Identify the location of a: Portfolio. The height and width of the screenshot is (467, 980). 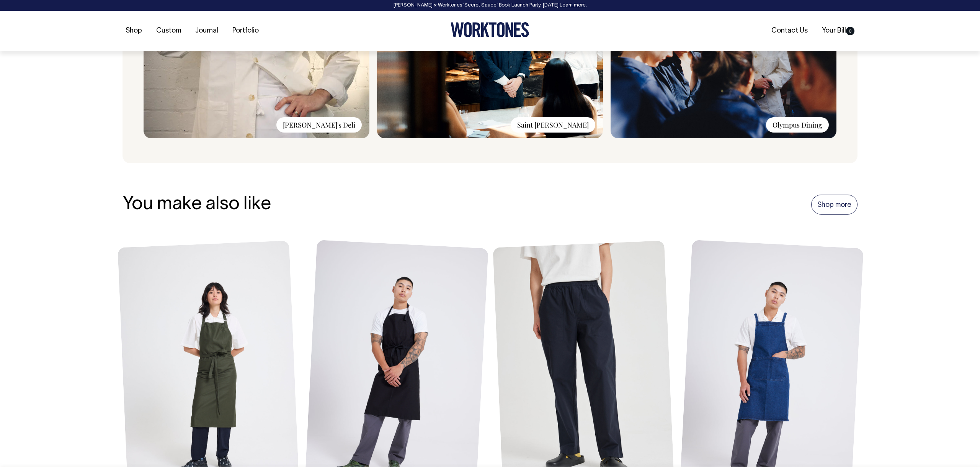
(246, 31).